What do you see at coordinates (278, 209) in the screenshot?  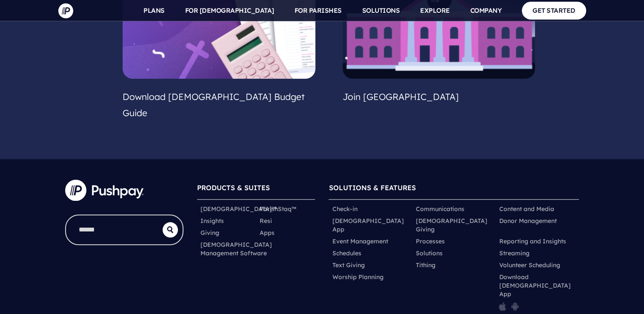 I see `a: ParishStaq™` at bounding box center [278, 209].